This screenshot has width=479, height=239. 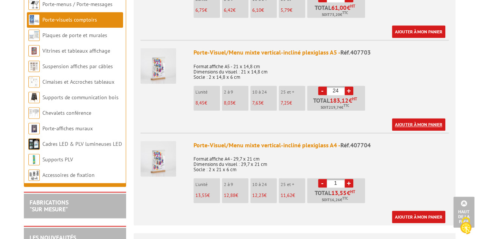 What do you see at coordinates (158, 158) in the screenshot?
I see `img: Porte-Visuel/Menu mixte vertical-incliné plexiglass A4` at bounding box center [158, 158].